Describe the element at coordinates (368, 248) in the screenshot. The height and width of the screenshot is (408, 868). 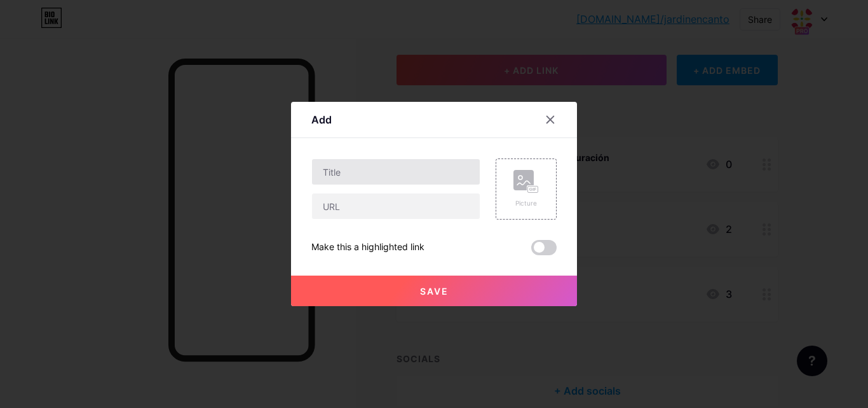
I see `div: Make this a highlighted link` at that location.